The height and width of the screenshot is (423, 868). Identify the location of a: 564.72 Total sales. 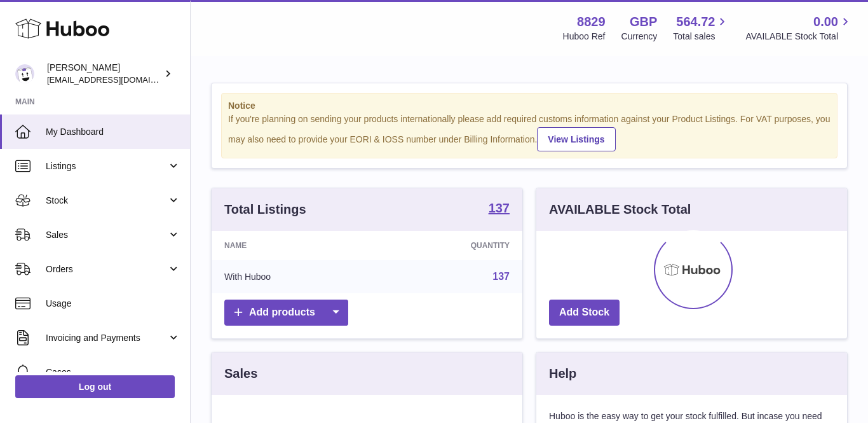
(701, 28).